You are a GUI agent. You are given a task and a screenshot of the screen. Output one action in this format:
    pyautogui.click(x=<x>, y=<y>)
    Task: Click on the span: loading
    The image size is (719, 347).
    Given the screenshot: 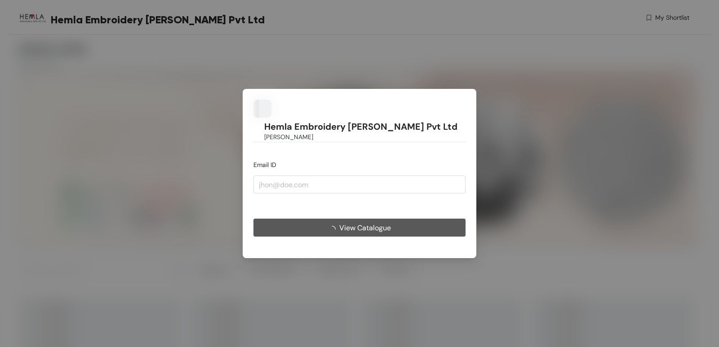 What is the action you would take?
    pyautogui.click(x=334, y=230)
    